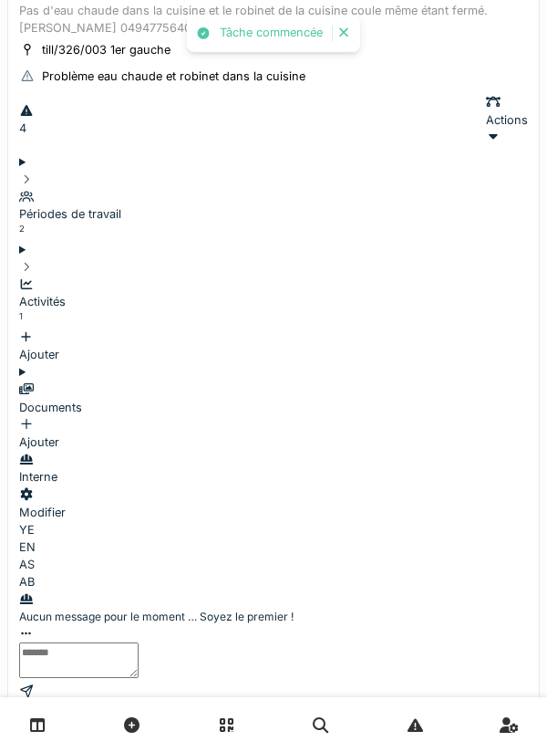 Image resolution: width=547 pixels, height=752 pixels. I want to click on div: AB, so click(26, 581).